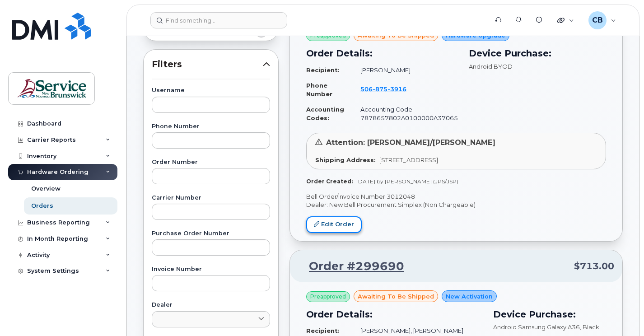 The image size is (644, 336). Describe the element at coordinates (219, 20) in the screenshot. I see `input: Find something...` at that location.